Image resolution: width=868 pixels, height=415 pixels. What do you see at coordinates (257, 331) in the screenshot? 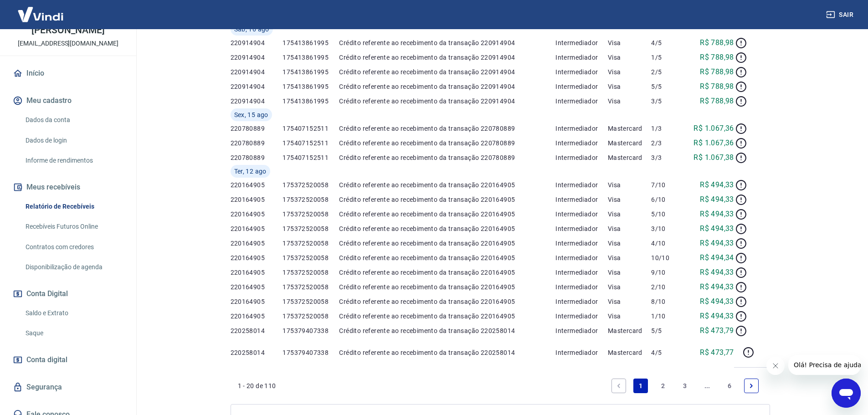
I see `p: 220258014` at bounding box center [257, 331].